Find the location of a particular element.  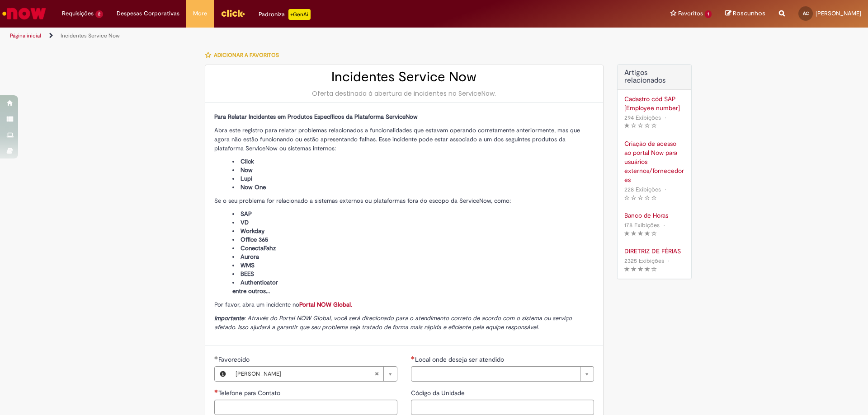

span: Workday is located at coordinates (252, 231).